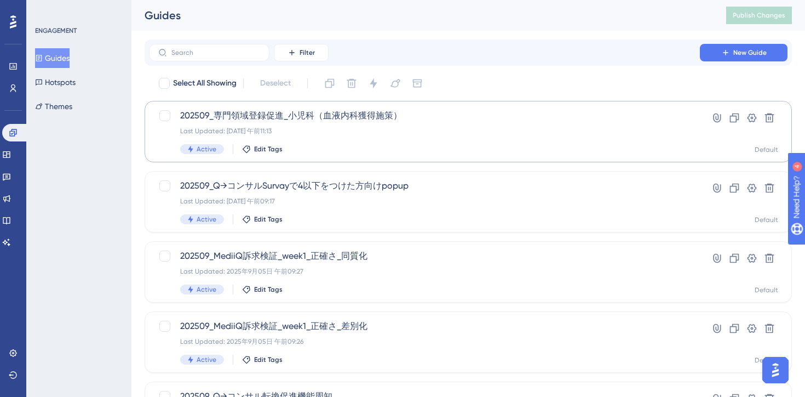 The image size is (805, 397). I want to click on span: Filter, so click(307, 53).